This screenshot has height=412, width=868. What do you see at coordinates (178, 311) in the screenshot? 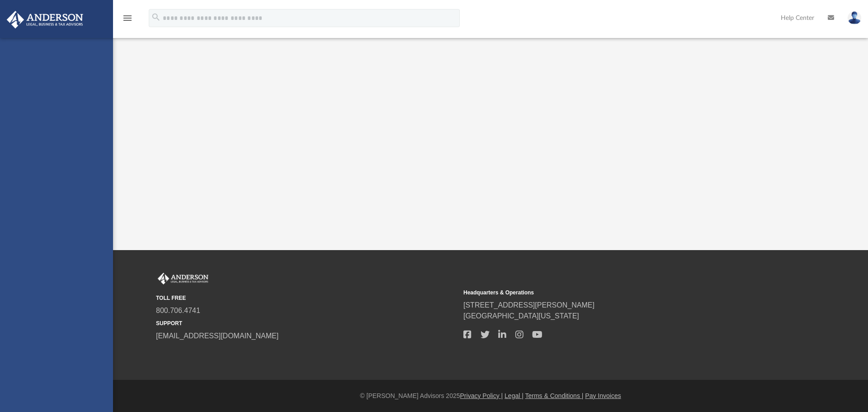
I see `a: 800.706.4741` at bounding box center [178, 311].